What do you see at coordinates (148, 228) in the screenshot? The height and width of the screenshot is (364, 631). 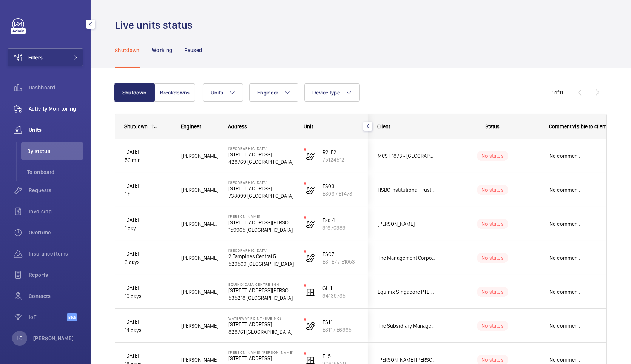 I see `p: 1 day` at bounding box center [148, 228].